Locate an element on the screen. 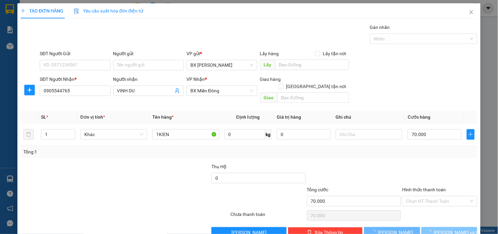 The image size is (498, 234). span: user-add is located at coordinates (177, 91).